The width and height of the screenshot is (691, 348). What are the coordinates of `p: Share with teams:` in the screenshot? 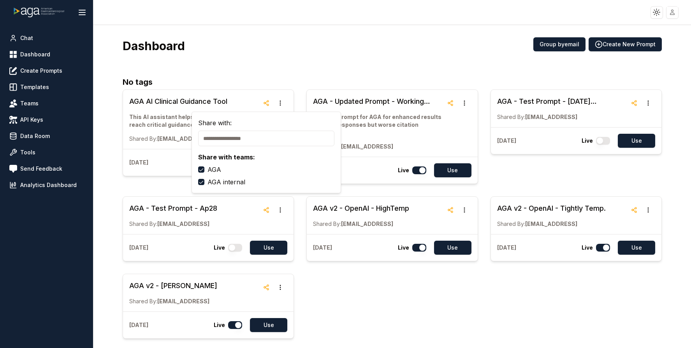 It's located at (266, 157).